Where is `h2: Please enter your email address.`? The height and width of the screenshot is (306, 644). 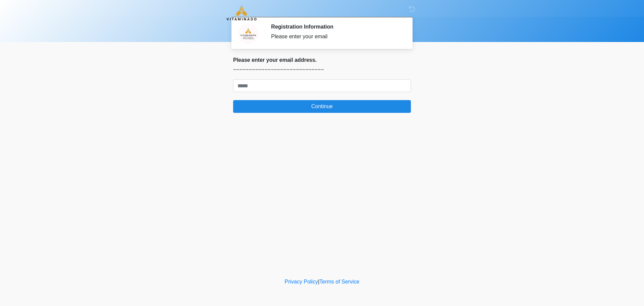
h2: Please enter your email address. is located at coordinates (322, 60).